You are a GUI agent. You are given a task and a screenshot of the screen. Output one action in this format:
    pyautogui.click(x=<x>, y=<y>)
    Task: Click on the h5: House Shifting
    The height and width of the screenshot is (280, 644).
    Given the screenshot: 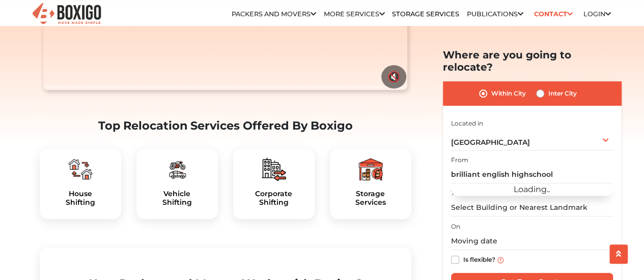 What is the action you would take?
    pyautogui.click(x=81, y=199)
    